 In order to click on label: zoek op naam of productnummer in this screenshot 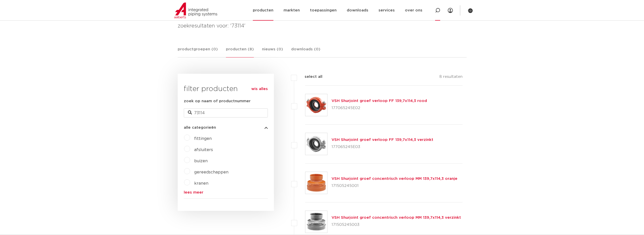, I will do `click(217, 101)`.